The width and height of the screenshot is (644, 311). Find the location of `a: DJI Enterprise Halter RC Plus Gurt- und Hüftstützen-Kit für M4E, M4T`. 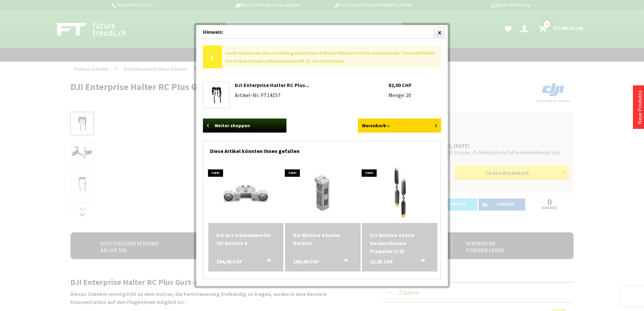

a: DJI Enterprise Halter RC Plus Gurt- und Hüftstützen-Kit für M4E, M4T is located at coordinates (216, 95).